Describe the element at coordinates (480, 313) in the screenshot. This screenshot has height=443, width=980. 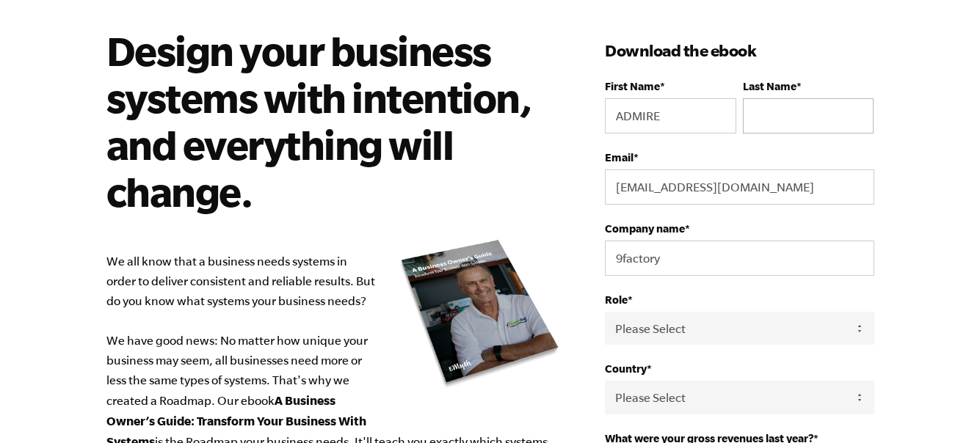
I see `img: new_roadmap_cover_093019` at that location.